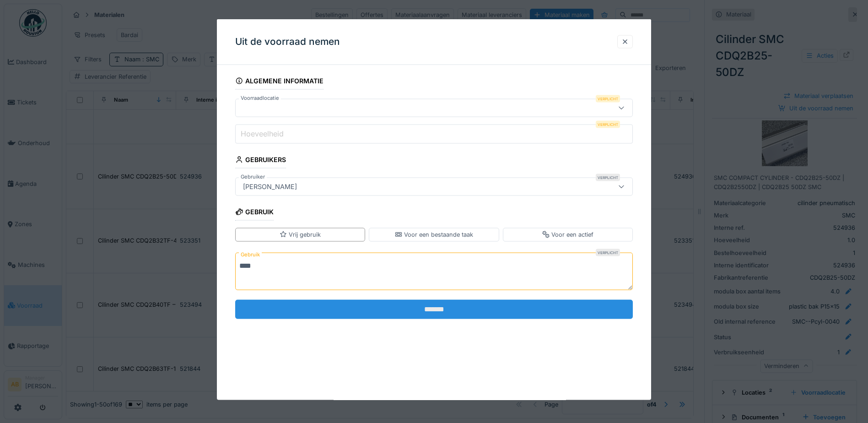 The image size is (868, 423). I want to click on div: Voor een bestaande taak, so click(434, 234).